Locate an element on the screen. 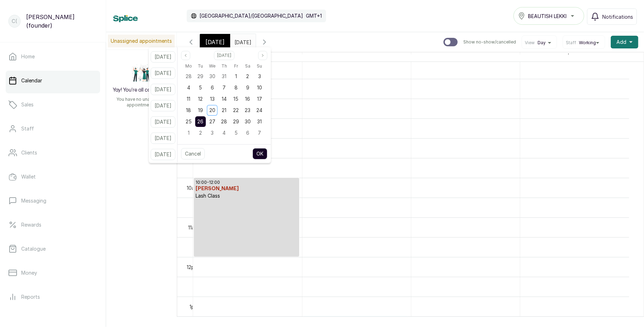 This screenshot has width=644, height=327. span: 15 is located at coordinates (236, 98).